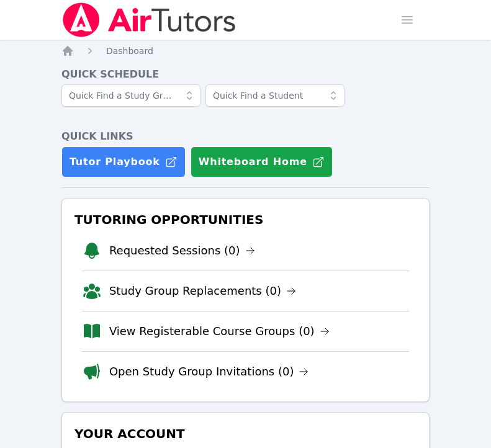 The width and height of the screenshot is (491, 448). Describe the element at coordinates (130, 51) in the screenshot. I see `a: Dashboard` at that location.